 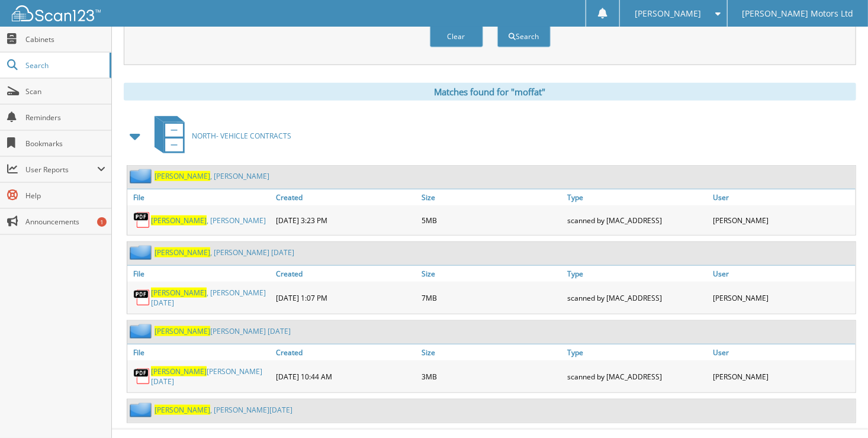 What do you see at coordinates (65, 66) in the screenshot?
I see `span: Search` at bounding box center [65, 66].